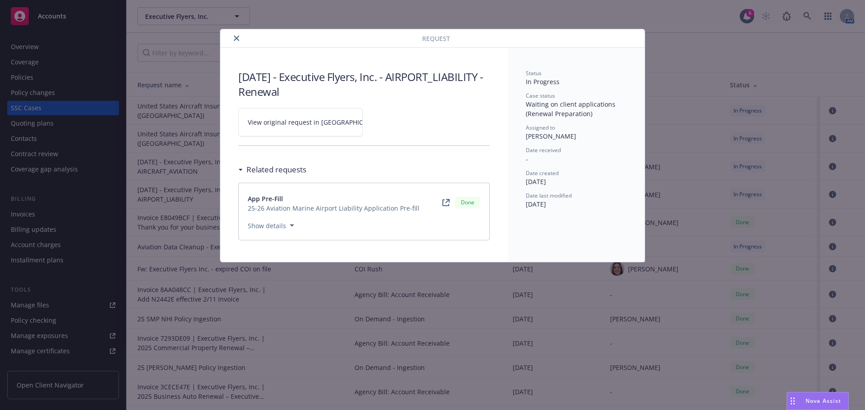 The width and height of the screenshot is (865, 410). I want to click on span: Assigned to, so click(540, 127).